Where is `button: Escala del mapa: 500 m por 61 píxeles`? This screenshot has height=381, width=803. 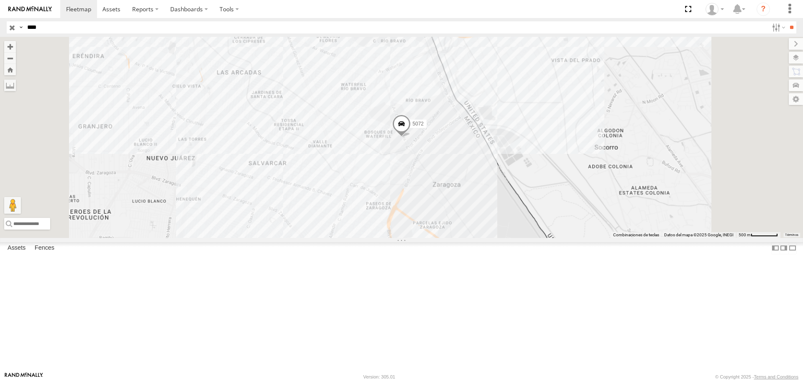 button: Escala del mapa: 500 m por 61 píxeles is located at coordinates (758, 235).